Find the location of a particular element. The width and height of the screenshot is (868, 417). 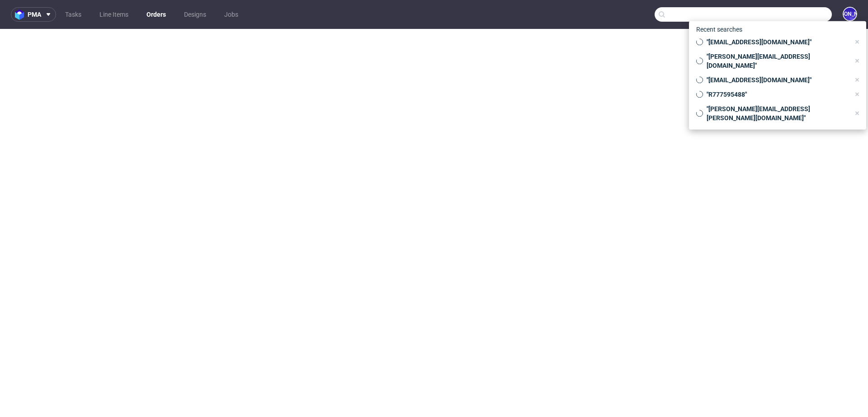

span: Recent searches is located at coordinates (719, 30).